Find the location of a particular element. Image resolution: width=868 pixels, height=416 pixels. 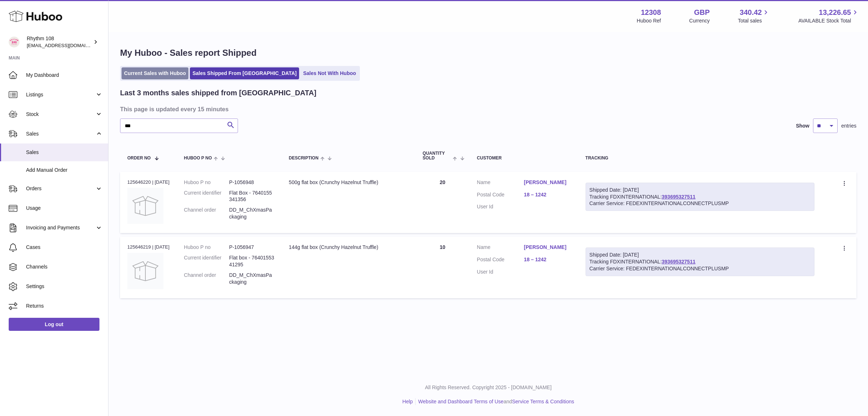

span: Huboo P no is located at coordinates (198, 158).